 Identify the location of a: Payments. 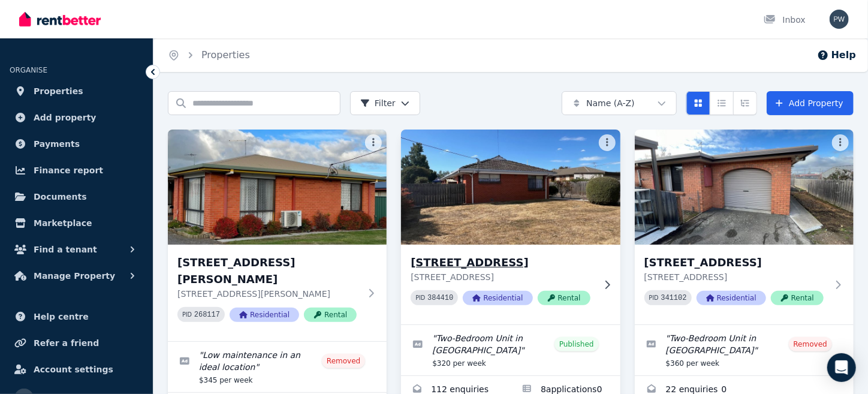
(77, 143).